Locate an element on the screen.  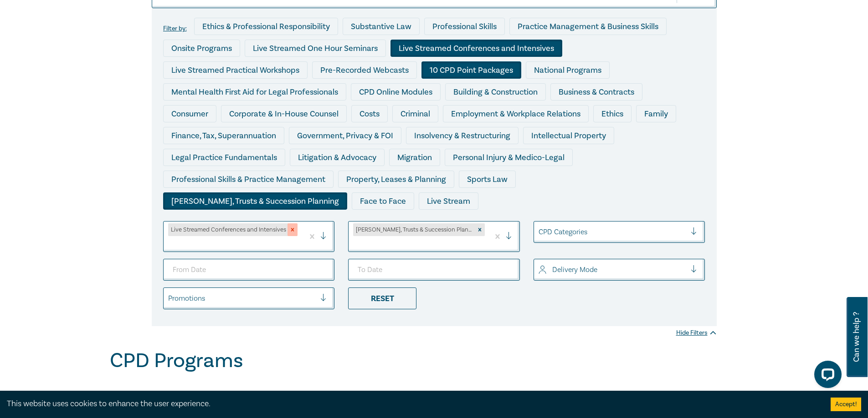
div: Intellectual Property is located at coordinates (568, 136).